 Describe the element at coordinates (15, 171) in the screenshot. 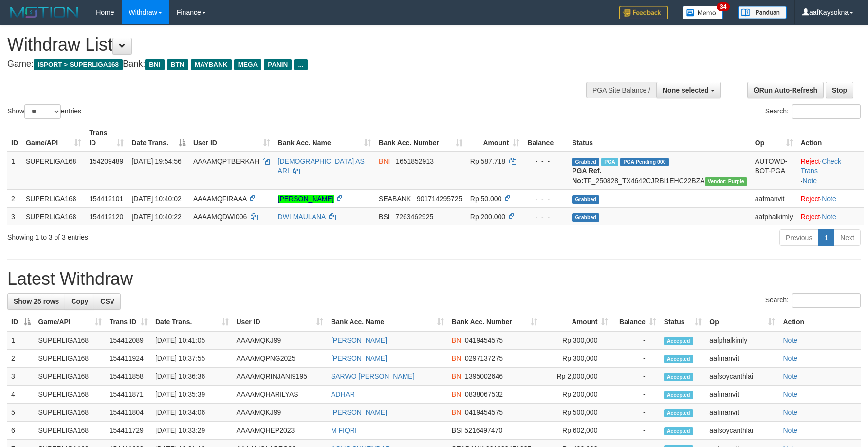

I see `td: 1` at that location.